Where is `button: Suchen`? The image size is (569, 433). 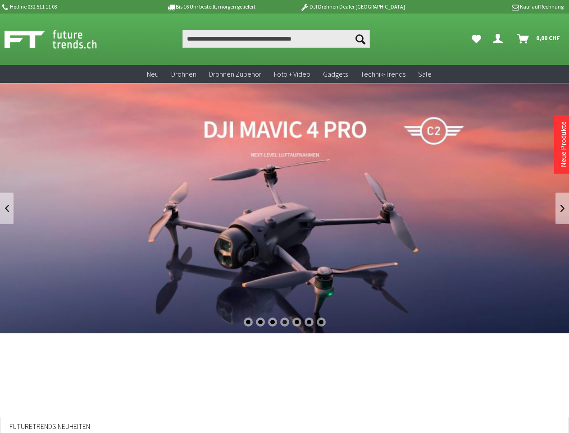 button: Suchen is located at coordinates (360, 39).